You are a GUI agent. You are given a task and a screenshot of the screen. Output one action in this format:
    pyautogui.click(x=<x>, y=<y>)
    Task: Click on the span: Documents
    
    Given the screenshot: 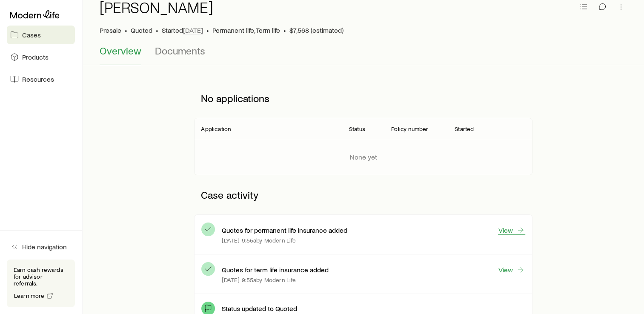 What is the action you would take?
    pyautogui.click(x=180, y=51)
    